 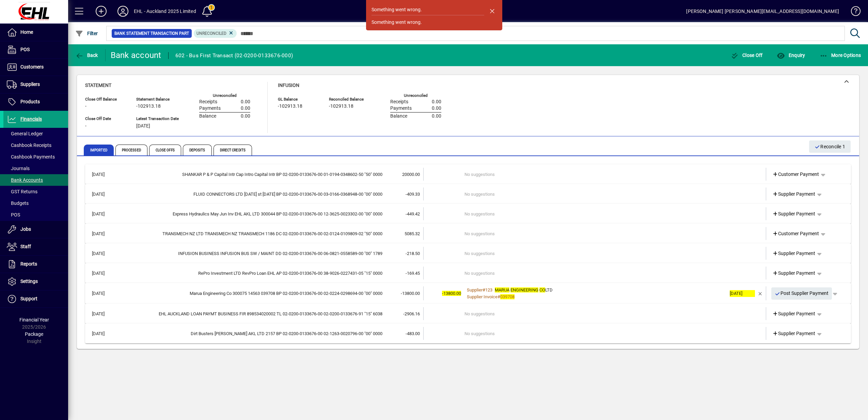 What do you see at coordinates (22, 191) in the screenshot?
I see `span: GST Returns` at bounding box center [22, 191].